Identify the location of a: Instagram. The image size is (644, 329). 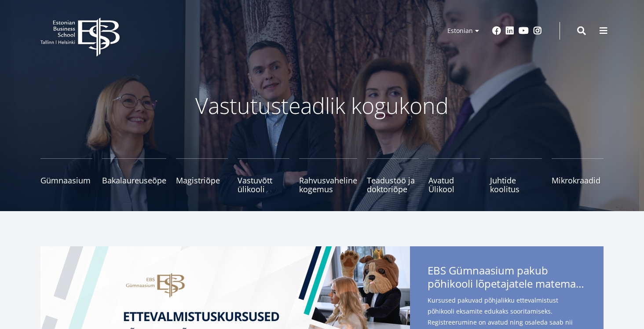
(537, 31).